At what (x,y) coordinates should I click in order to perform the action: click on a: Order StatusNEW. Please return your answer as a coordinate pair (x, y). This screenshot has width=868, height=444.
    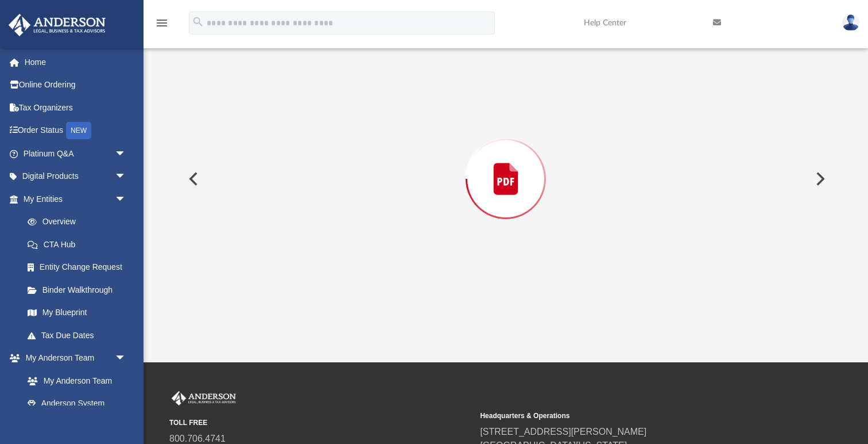
    Looking at the image, I should click on (76, 131).